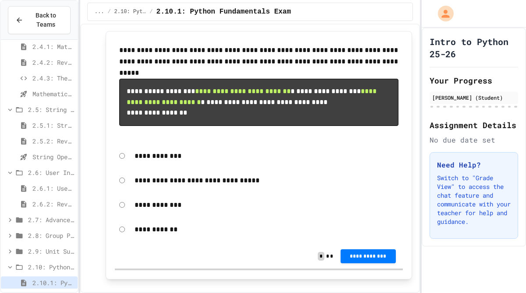  I want to click on div: No due date set, so click(473, 140).